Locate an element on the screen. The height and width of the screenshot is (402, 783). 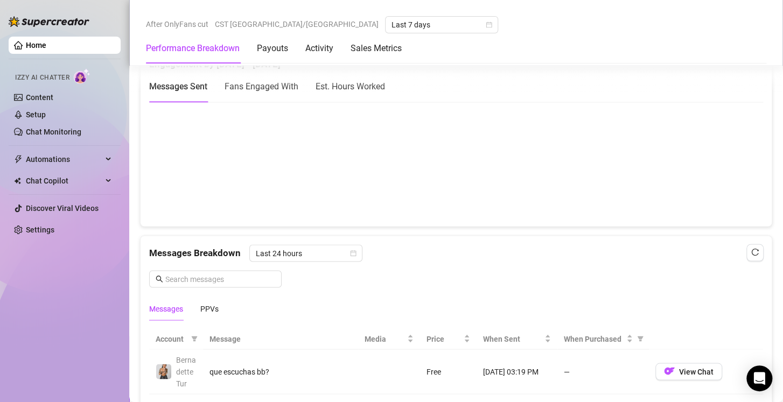
a: Settings is located at coordinates (40, 230).